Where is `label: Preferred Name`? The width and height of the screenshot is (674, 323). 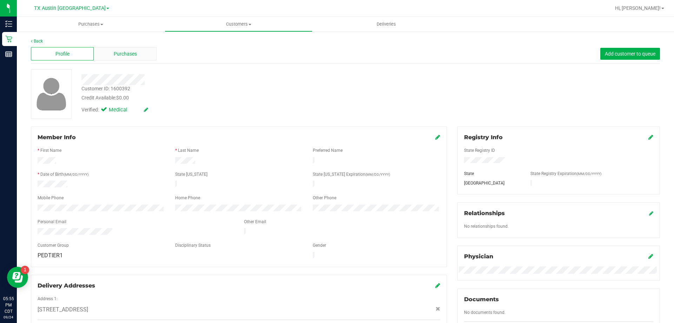 label: Preferred Name is located at coordinates (327, 150).